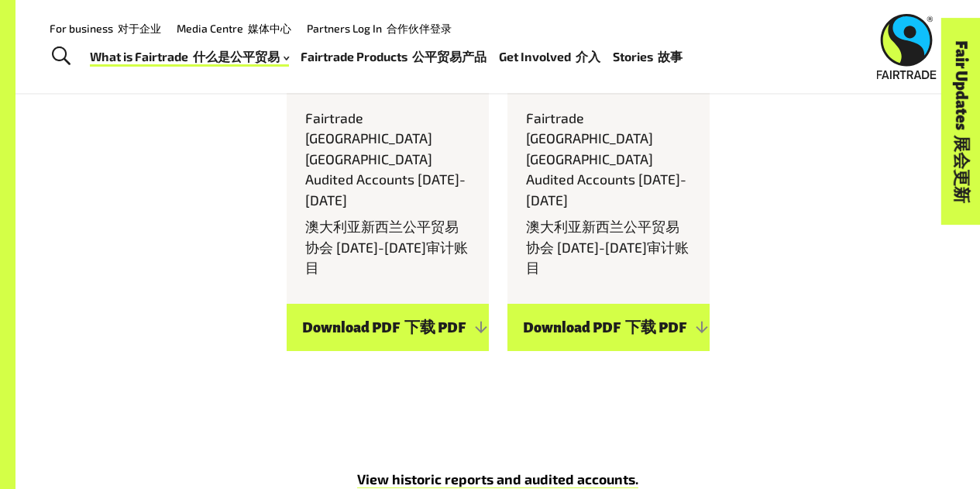  I want to click on font: 介入, so click(588, 56).